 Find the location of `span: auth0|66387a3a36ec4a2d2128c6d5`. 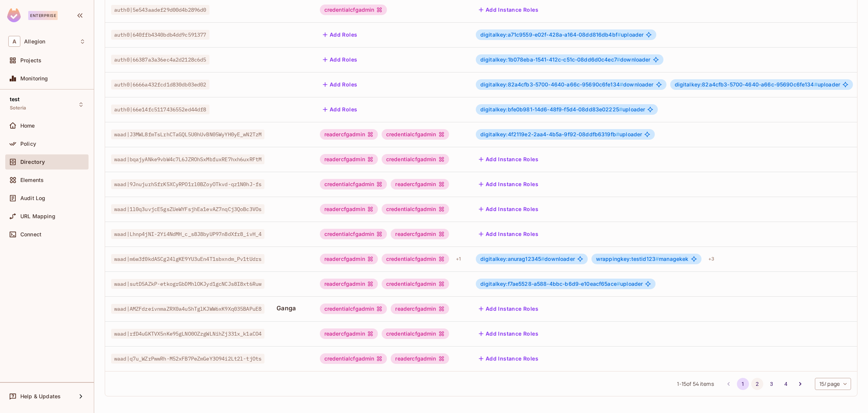

span: auth0|66387a3a36ec4a2d2128c6d5 is located at coordinates (160, 60).